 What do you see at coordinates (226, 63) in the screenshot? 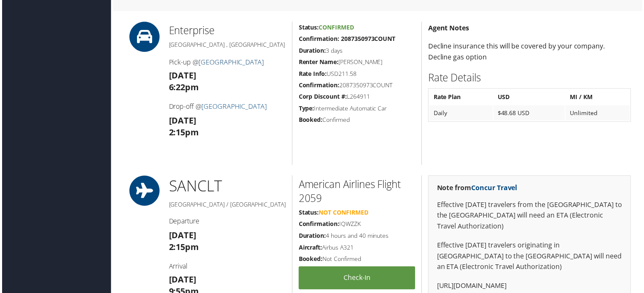
I see `h4: Pick-up @` at bounding box center [226, 63].